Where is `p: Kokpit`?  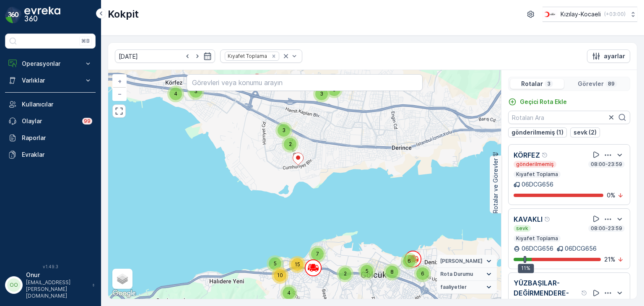 p: Kokpit is located at coordinates (123, 14).